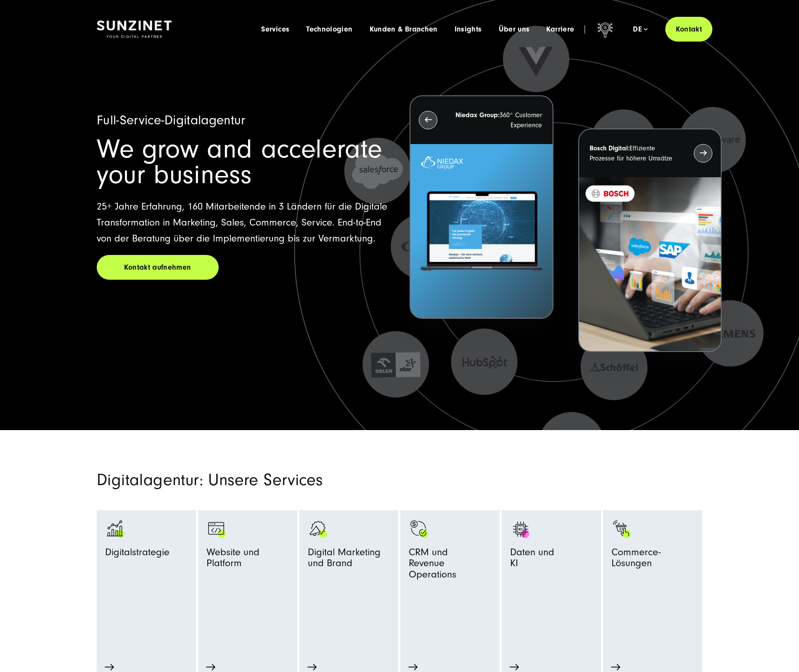 The width and height of the screenshot is (799, 672). What do you see at coordinates (551, 572) in the screenshot?
I see `a: KI 1 KI 1 Daten undKI` at bounding box center [551, 572].